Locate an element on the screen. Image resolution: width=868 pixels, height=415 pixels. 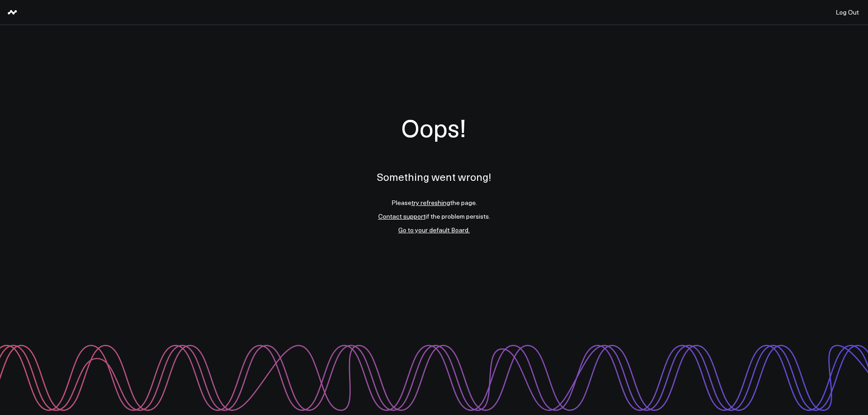
a: try refreshing is located at coordinates (430, 202).